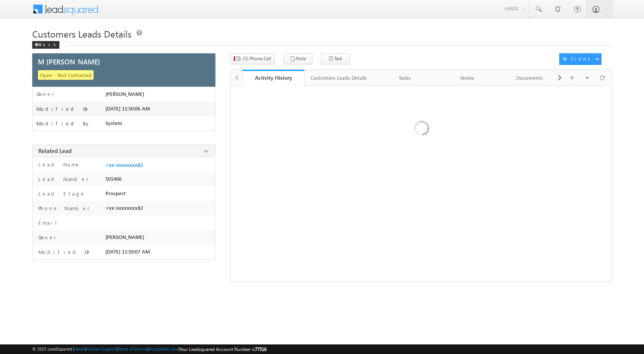 The width and height of the screenshot is (644, 354). I want to click on div: Tasks, so click(404, 78).